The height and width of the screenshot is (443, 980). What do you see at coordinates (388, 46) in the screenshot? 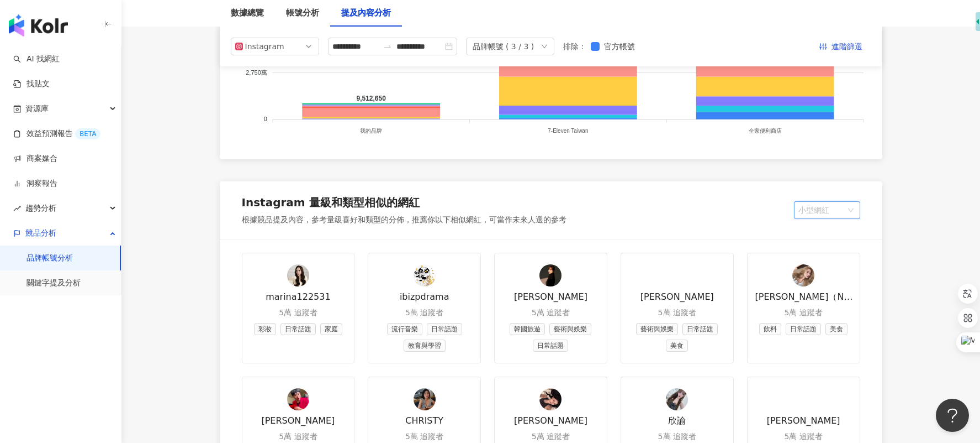
I see `span: to` at bounding box center [388, 46].